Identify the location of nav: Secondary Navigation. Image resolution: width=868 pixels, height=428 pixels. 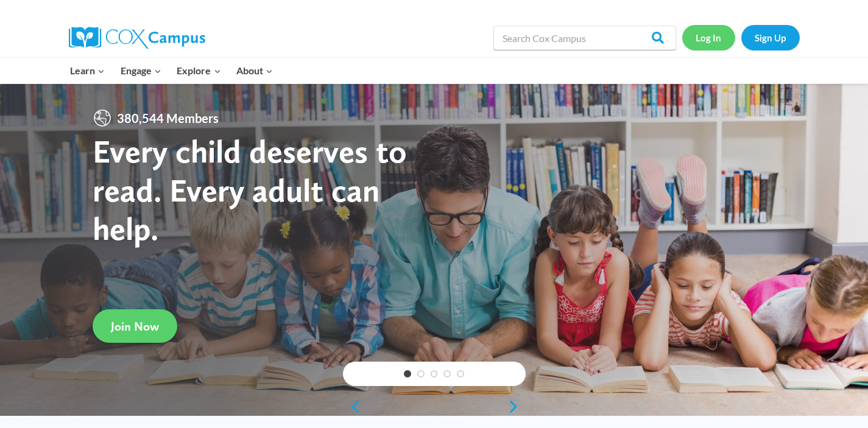
(741, 37).